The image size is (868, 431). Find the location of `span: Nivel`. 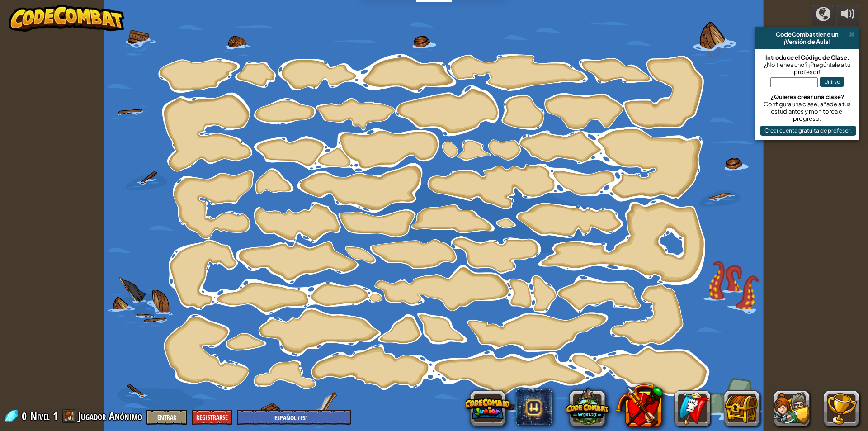

span: Nivel is located at coordinates (40, 416).